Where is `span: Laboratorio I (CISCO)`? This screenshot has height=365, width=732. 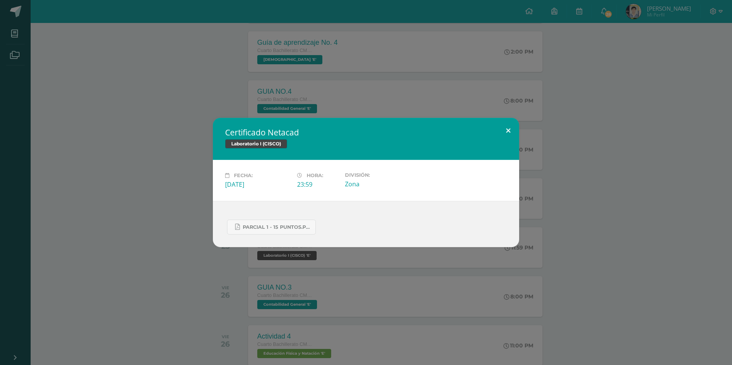
span: Laboratorio I (CISCO) is located at coordinates (256, 144).